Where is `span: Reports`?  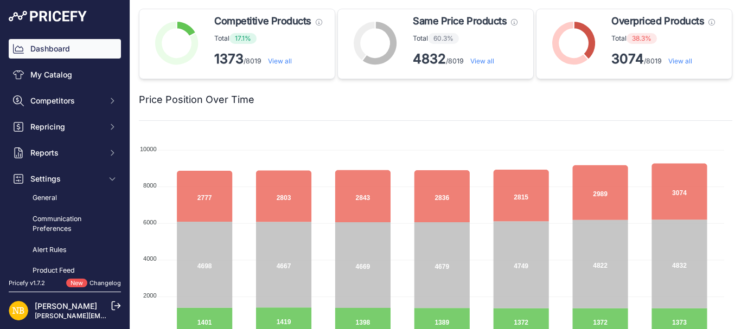
span: Reports is located at coordinates (66, 153).